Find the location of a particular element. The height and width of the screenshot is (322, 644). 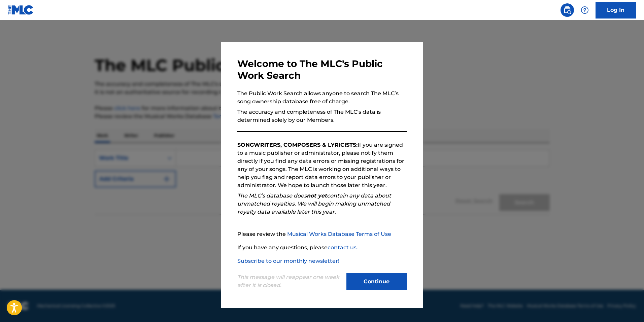

p: If you are signed to a music publisher or administrator, please notify them directly if you find ... is located at coordinates (322, 165).